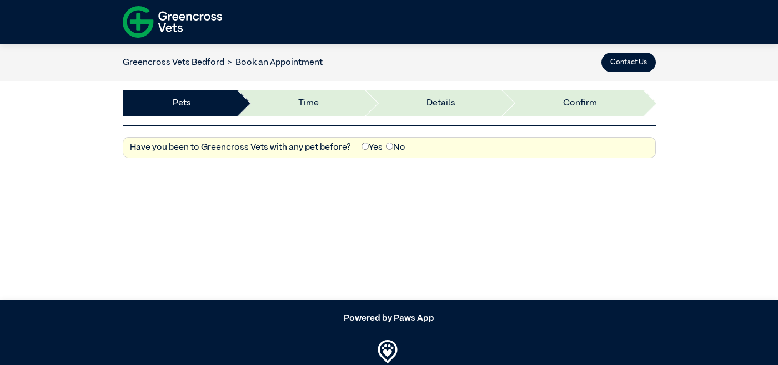 The image size is (778, 365). Describe the element at coordinates (389, 319) in the screenshot. I see `h5: Powered by Paws App` at that location.